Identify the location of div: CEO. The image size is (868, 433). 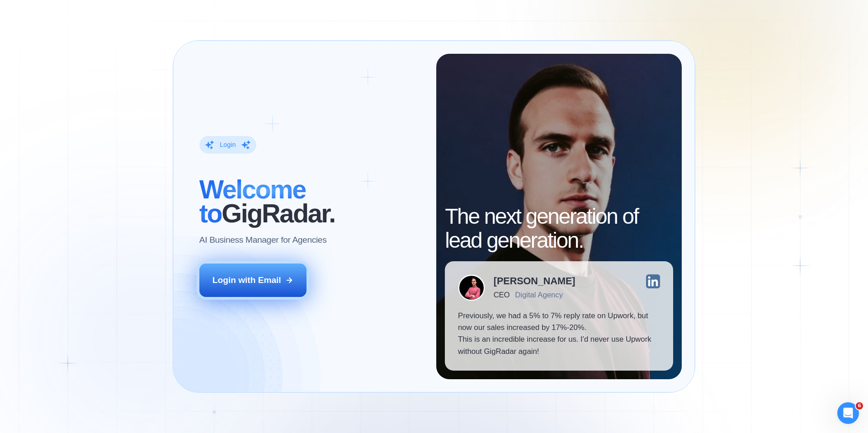
(502, 295).